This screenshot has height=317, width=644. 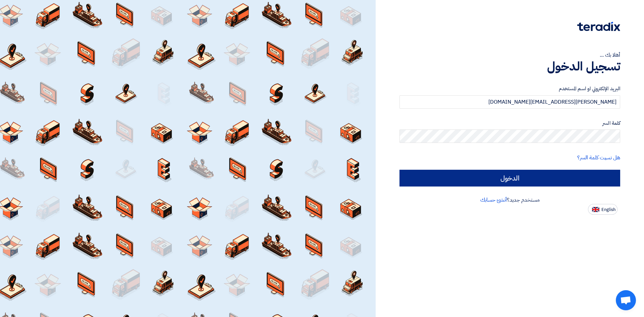 What do you see at coordinates (509, 66) in the screenshot?
I see `h1: تسجيل الدخول` at bounding box center [509, 66].